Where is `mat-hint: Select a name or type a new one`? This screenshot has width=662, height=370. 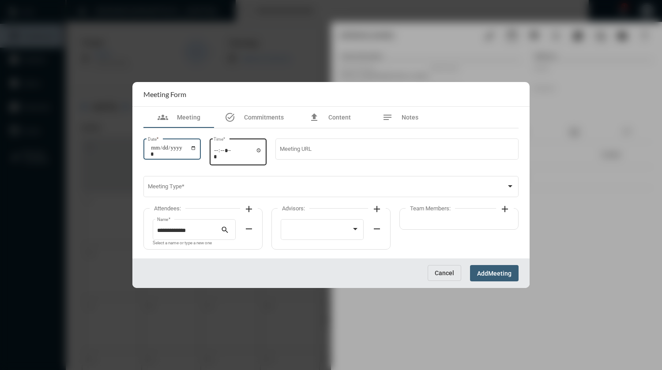
mat-hint: Select a name or type a new one is located at coordinates (182, 243).